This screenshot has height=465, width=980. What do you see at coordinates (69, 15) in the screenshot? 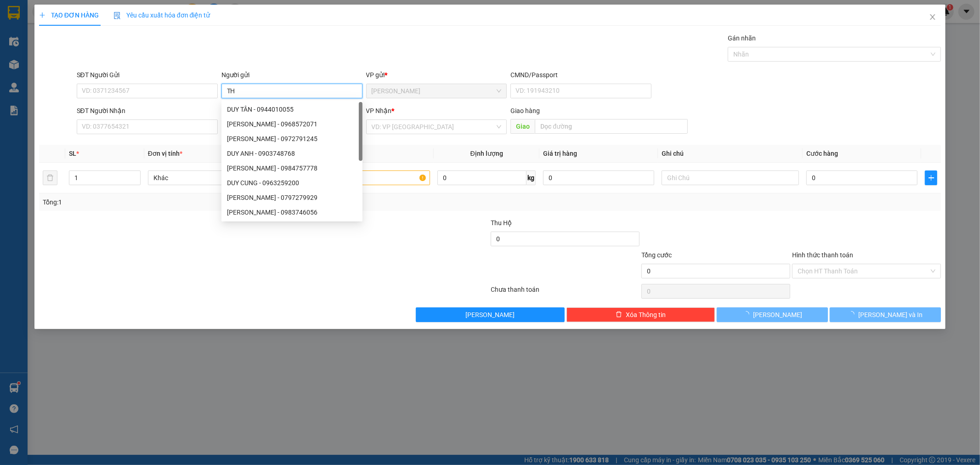
I see `span: TẠO ĐƠN HÀNG` at bounding box center [69, 15].